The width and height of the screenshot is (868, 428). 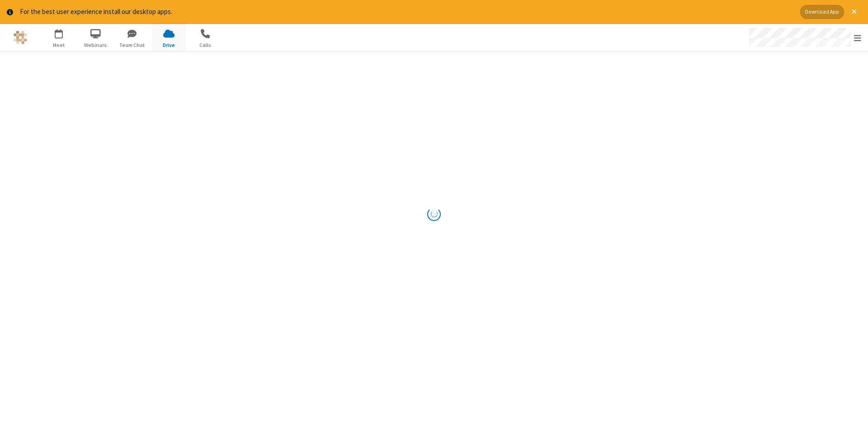 I want to click on img: QA Selenium DO NOT DELETE OR CHANGE, so click(x=20, y=38).